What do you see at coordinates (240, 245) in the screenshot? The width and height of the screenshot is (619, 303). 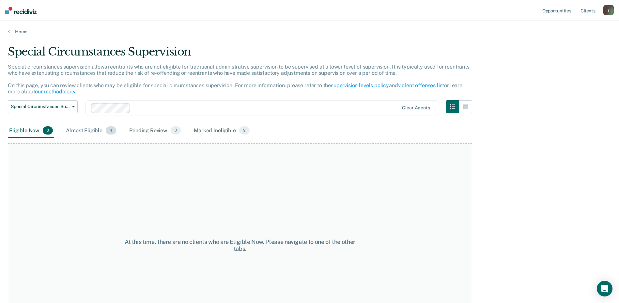 I see `div: At this time, there are no clients who are Eligible Now. Please navigate to one of the other tabs.` at bounding box center [240, 245].